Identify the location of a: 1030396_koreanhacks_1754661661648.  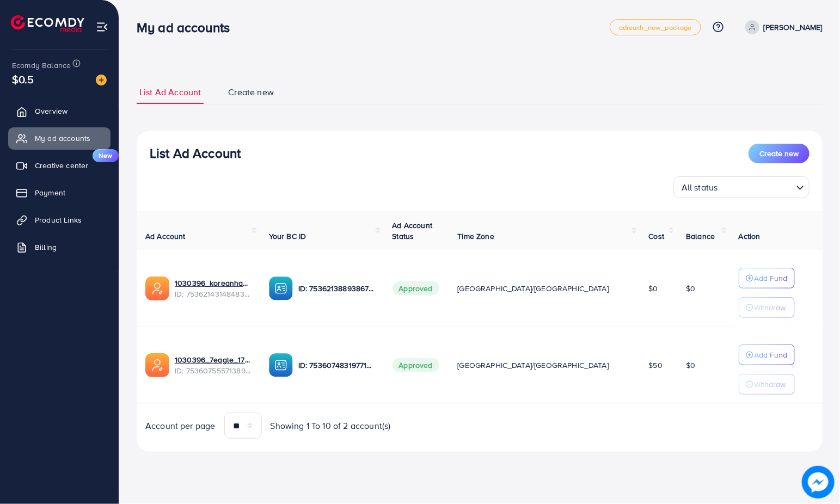
(213, 283).